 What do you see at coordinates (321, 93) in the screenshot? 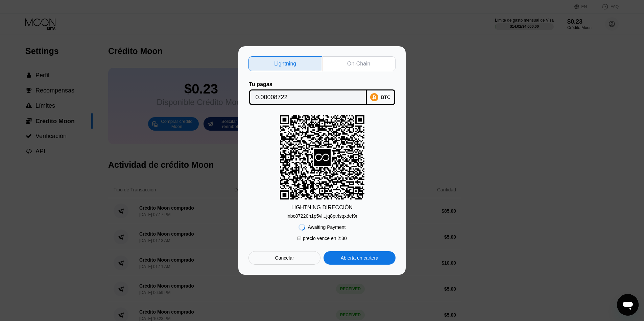
I see `div: Tu pagasBTC` at bounding box center [321, 93].